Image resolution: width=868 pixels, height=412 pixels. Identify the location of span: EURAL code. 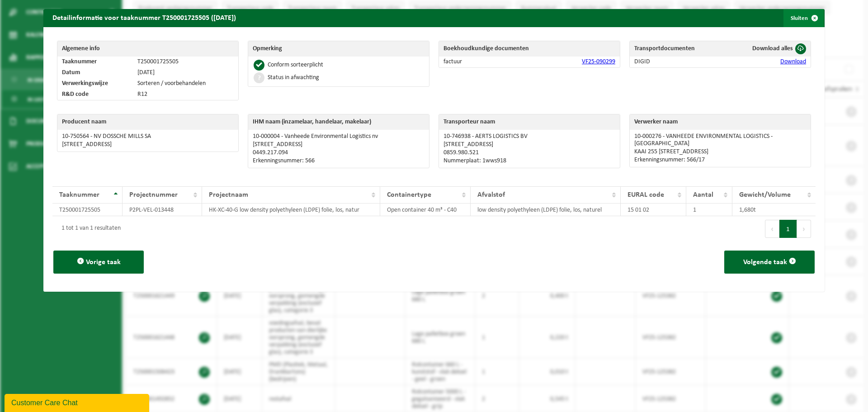
(646, 195).